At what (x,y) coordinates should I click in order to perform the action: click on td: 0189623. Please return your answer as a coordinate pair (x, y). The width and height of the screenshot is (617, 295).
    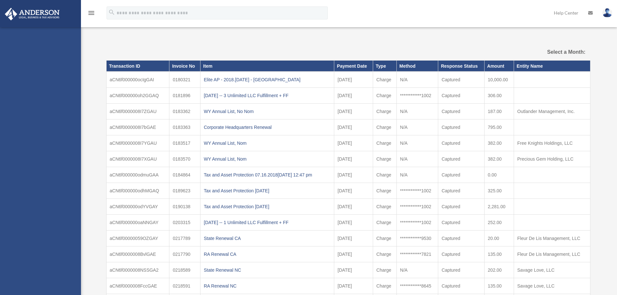
    Looking at the image, I should click on (185, 191).